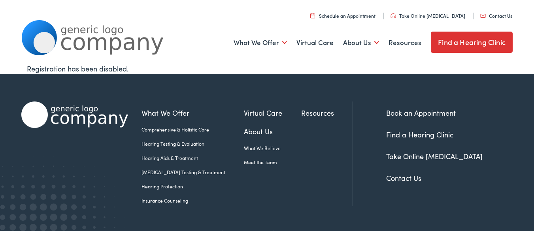 This screenshot has width=534, height=231. I want to click on a: Hearing Protection, so click(193, 187).